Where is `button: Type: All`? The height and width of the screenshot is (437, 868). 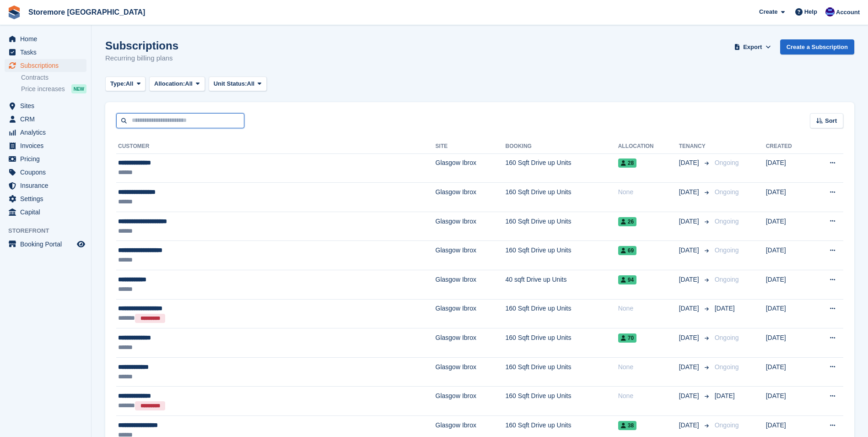
button: Type: All is located at coordinates (125, 84).